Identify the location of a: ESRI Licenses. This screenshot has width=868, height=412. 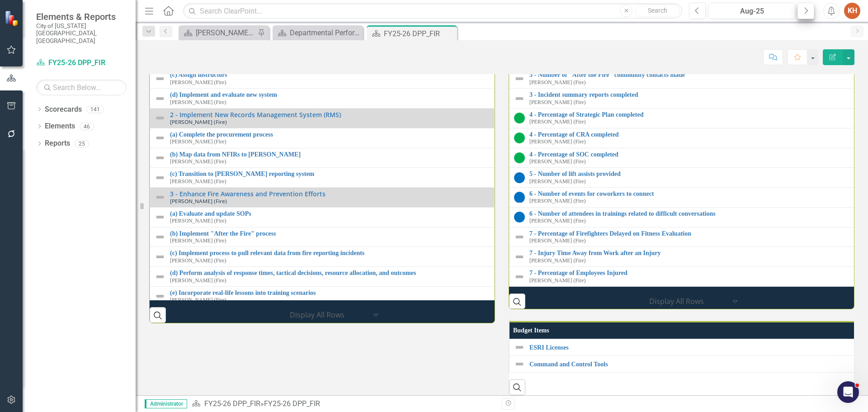
(695, 347).